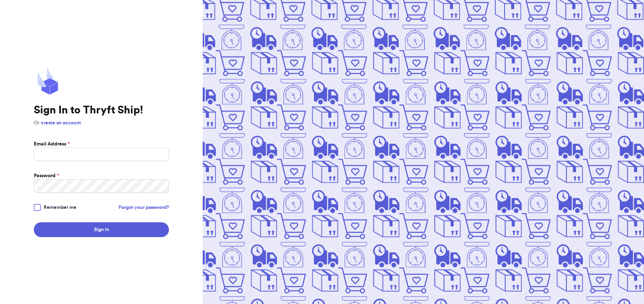 Image resolution: width=644 pixels, height=304 pixels. I want to click on button: Sign In, so click(101, 230).